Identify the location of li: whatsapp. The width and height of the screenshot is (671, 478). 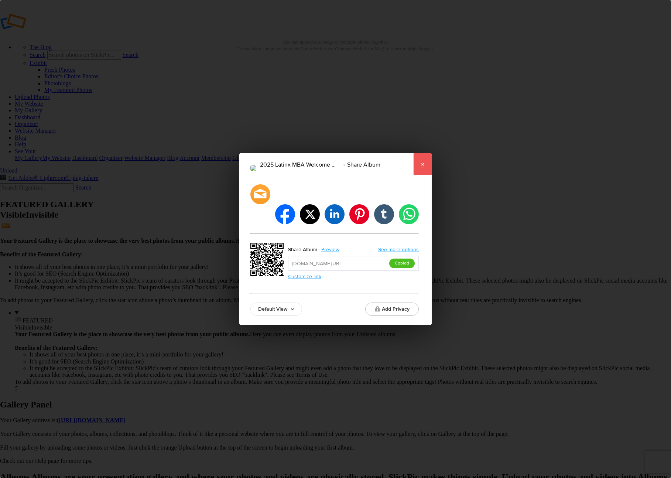
(409, 214).